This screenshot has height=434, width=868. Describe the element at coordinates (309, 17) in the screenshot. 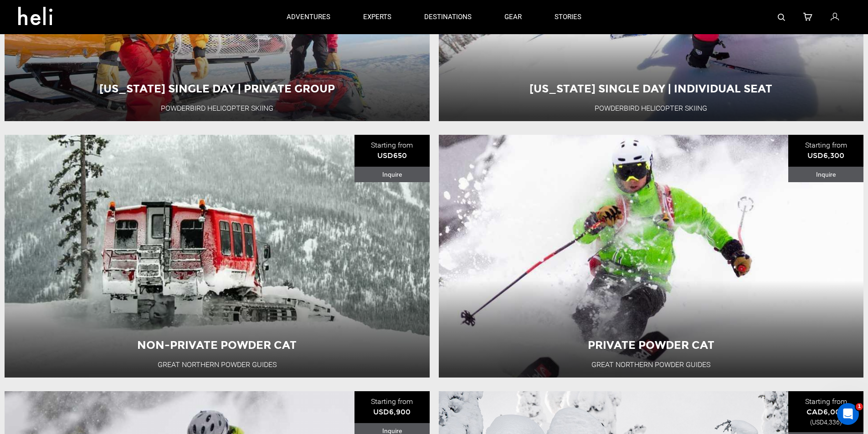

I see `p: adventures` at that location.